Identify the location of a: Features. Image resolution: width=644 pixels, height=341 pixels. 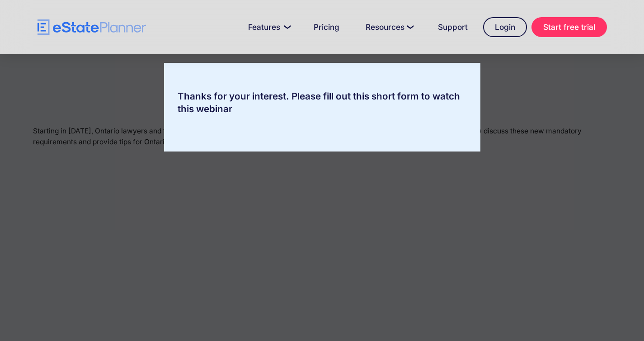
(267, 27).